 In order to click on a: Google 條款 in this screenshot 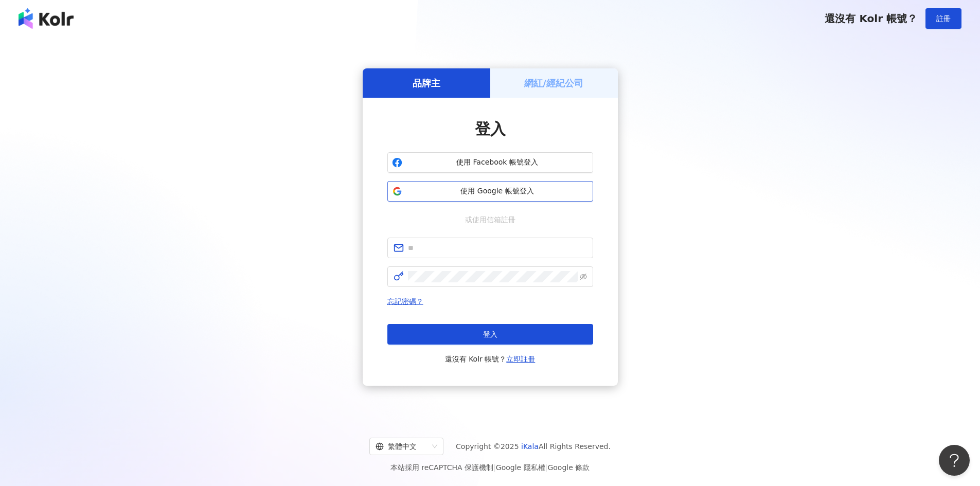, I will do `click(569, 467)`.